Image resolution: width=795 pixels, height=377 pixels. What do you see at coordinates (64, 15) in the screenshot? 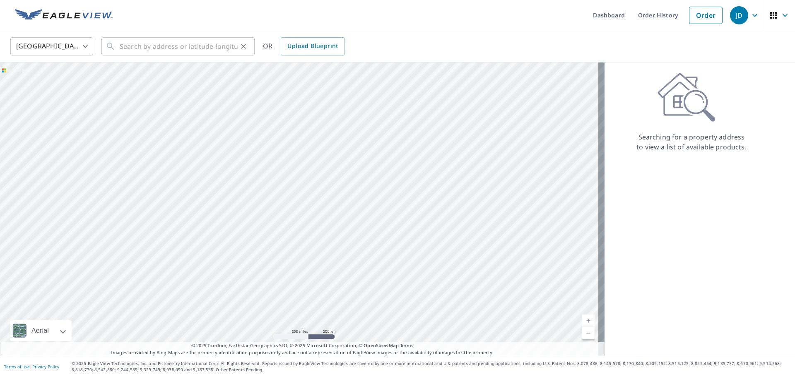
I see `img: EV Logo` at bounding box center [64, 15].